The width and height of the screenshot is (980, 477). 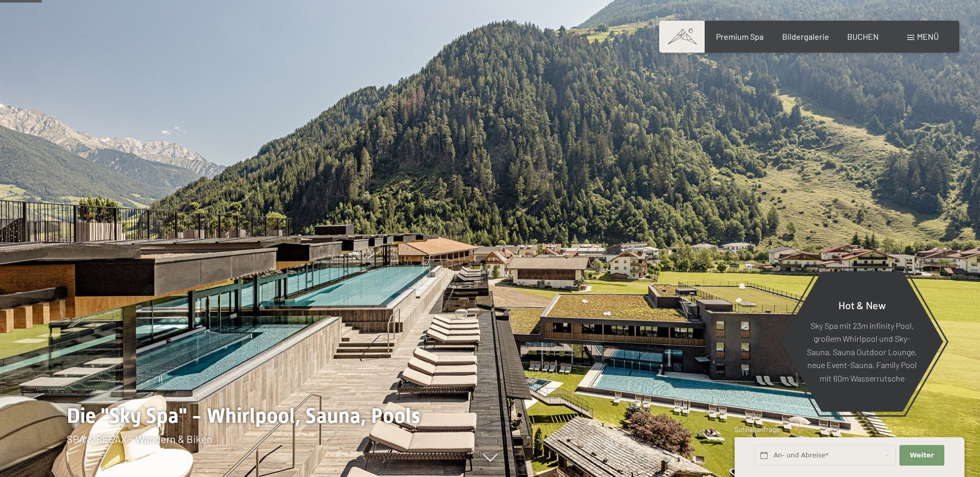 I want to click on span: Schnellanfrage, so click(x=757, y=429).